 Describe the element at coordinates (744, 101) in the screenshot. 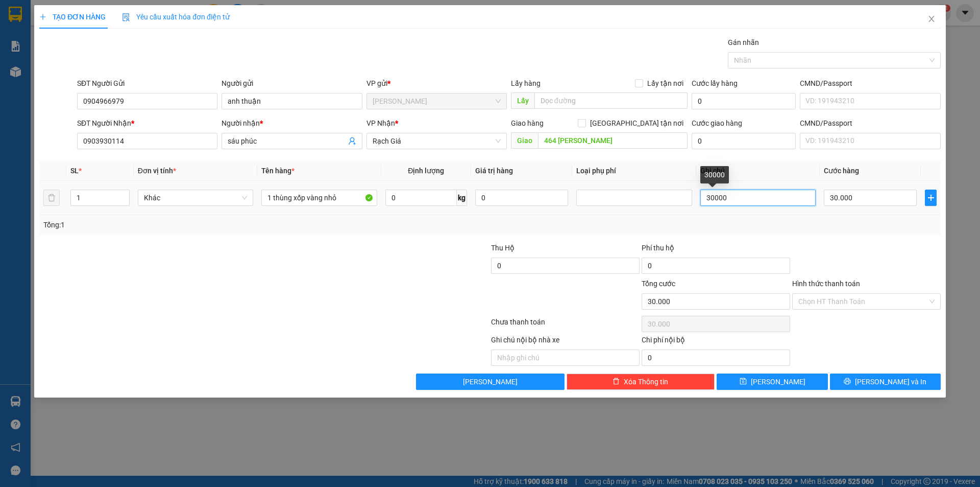

I see `input: Cước lấy hàng` at that location.